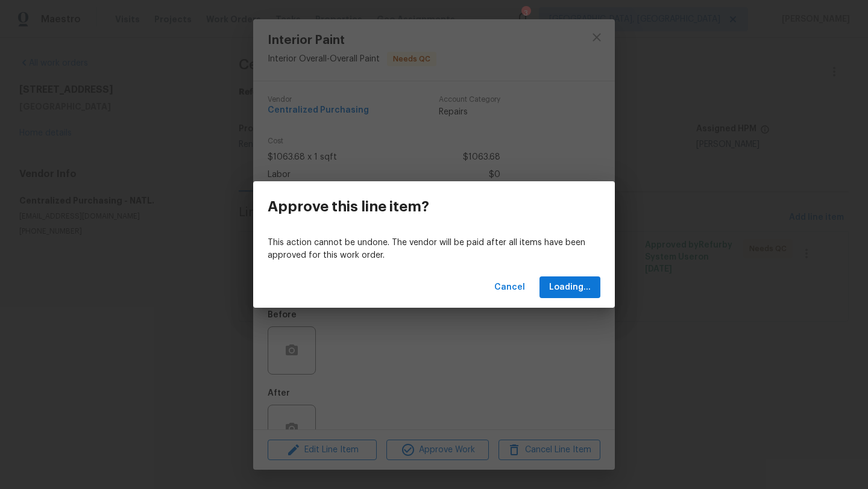 This screenshot has width=868, height=489. What do you see at coordinates (509, 288) in the screenshot?
I see `button: Cancel` at bounding box center [509, 288].